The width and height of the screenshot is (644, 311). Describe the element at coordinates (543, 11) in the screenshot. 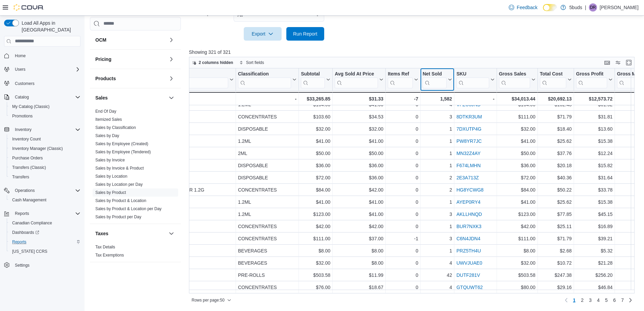

I see `span: Dark Mode` at that location.